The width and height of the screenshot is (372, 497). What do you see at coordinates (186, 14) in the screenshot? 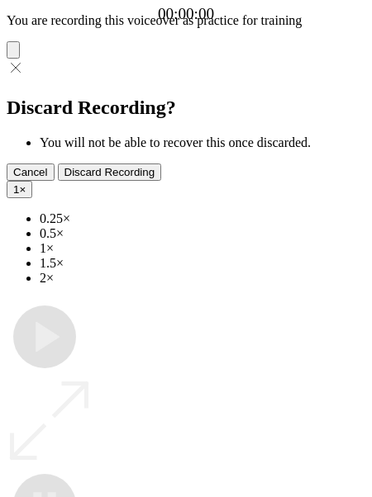
I see `a: 00:00:00` at bounding box center [186, 14].